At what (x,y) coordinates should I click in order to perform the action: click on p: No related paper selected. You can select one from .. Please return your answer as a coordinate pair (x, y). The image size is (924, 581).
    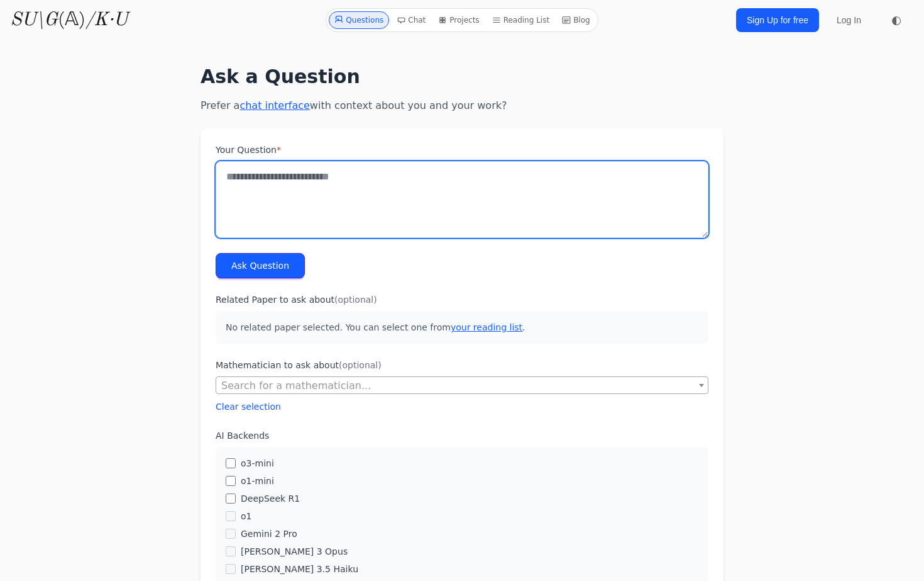
    Looking at the image, I should click on (462, 327).